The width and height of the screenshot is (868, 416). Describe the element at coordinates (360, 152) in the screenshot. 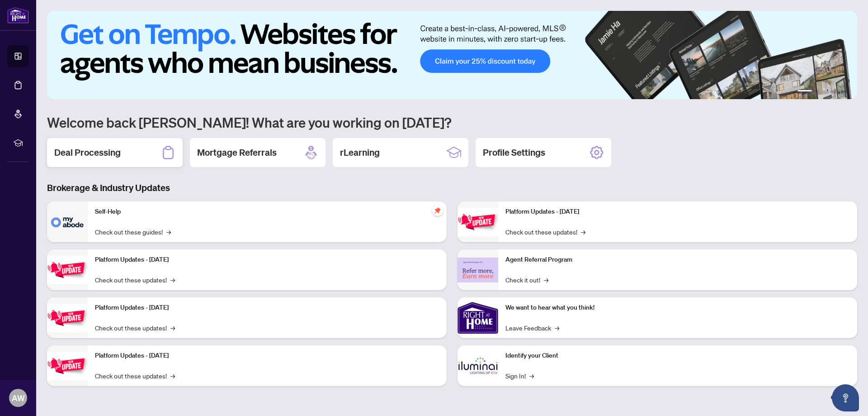

I see `h2: rLearning` at that location.